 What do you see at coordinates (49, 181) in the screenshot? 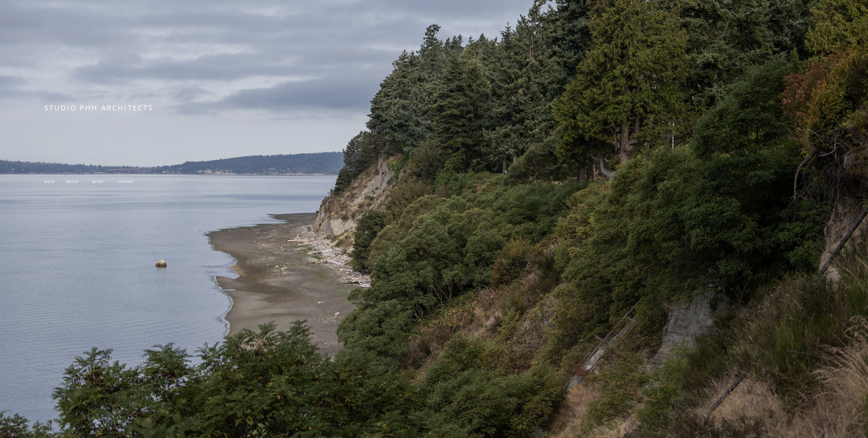
I see `a: work` at bounding box center [49, 181].